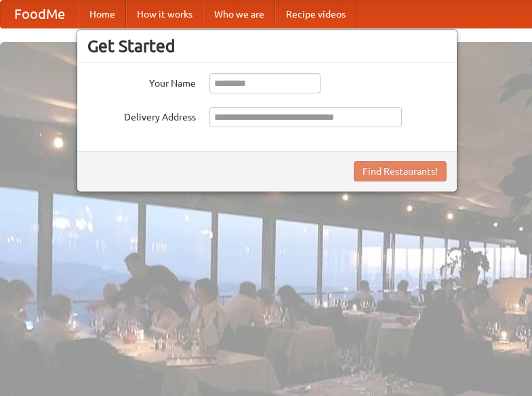  Describe the element at coordinates (239, 14) in the screenshot. I see `a: Who we are` at that location.